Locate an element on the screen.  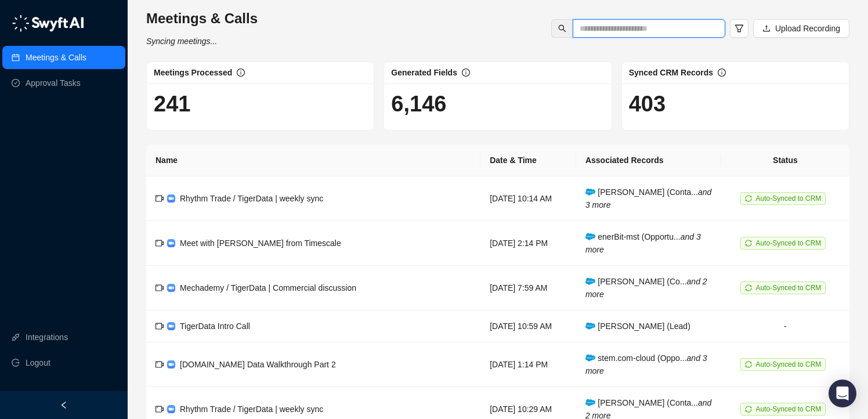
button: Upload Recording is located at coordinates (801, 28).